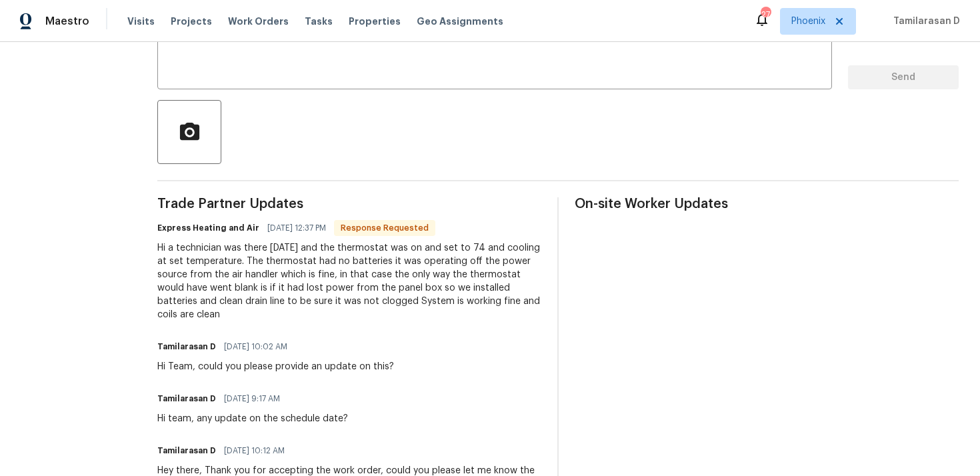  I want to click on span: Work Orders, so click(258, 22).